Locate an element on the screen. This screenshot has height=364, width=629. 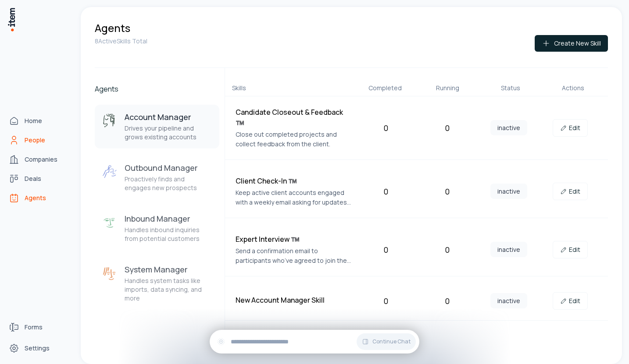
span: Deals is located at coordinates (33, 179).